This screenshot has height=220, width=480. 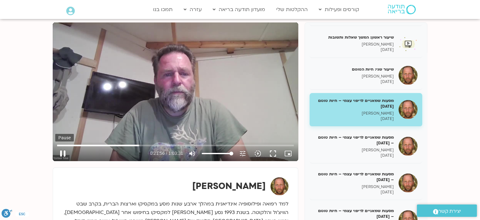 What do you see at coordinates (339, 9) in the screenshot?
I see `a: קורסים ופעילות` at bounding box center [339, 9].